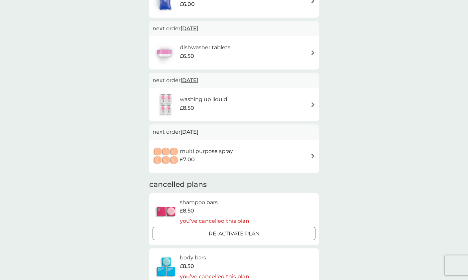 Image resolution: width=468 pixels, height=280 pixels. What do you see at coordinates (203, 99) in the screenshot?
I see `h6: washing up liquid` at bounding box center [203, 99].